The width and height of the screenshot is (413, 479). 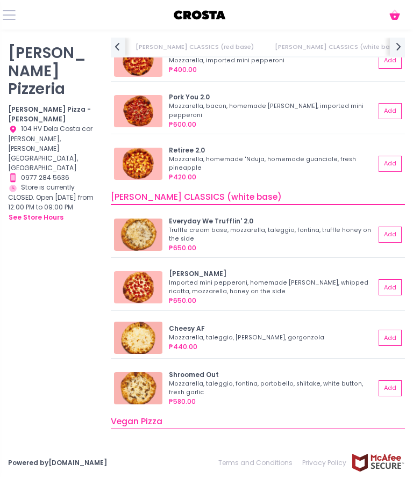 What do you see at coordinates (138, 338) in the screenshot?
I see `img: Cheesy AF` at bounding box center [138, 338].